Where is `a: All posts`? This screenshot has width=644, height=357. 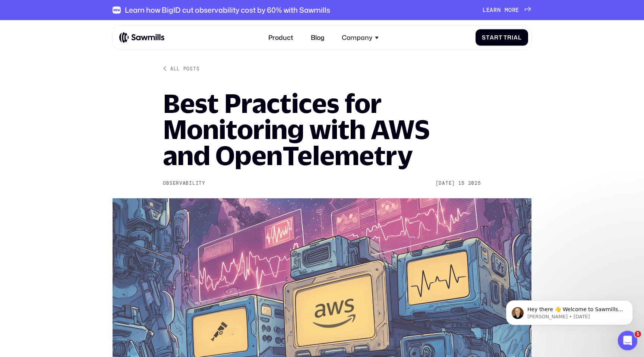
a: All posts is located at coordinates (181, 68).